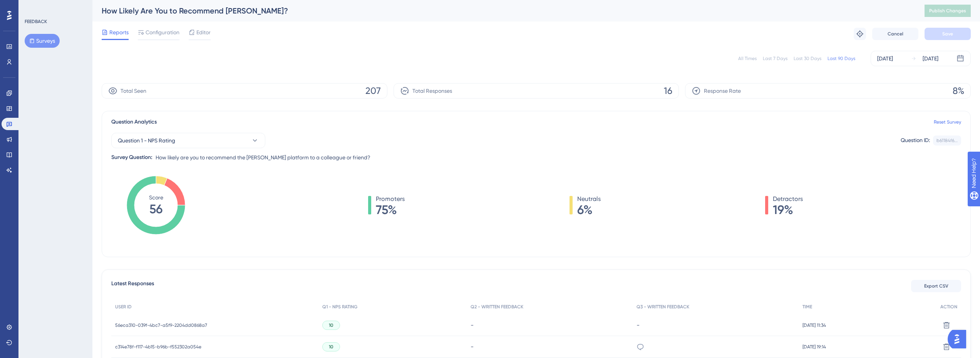 The width and height of the screenshot is (980, 358). Describe the element at coordinates (162, 32) in the screenshot. I see `span: Configuration` at that location.